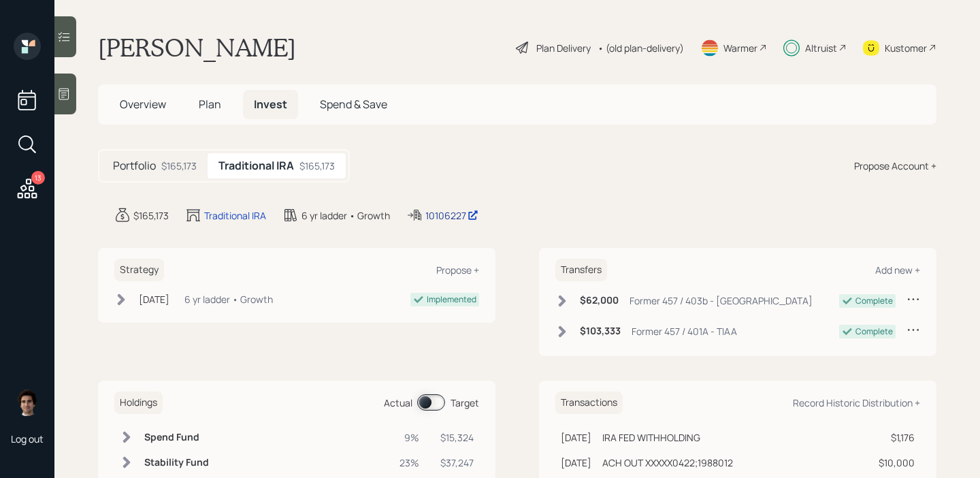 The image size is (980, 478). I want to click on img: harrison-schaefer-headshot-2.png, so click(27, 403).